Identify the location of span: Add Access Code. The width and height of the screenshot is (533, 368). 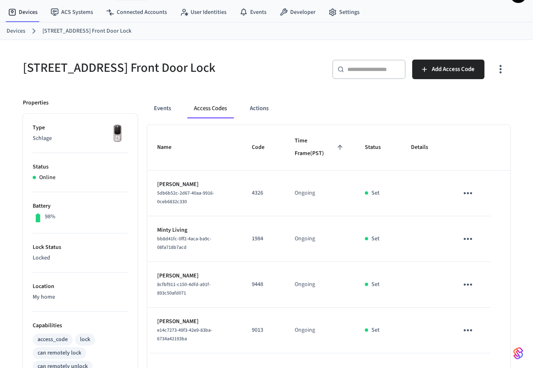
(453, 69).